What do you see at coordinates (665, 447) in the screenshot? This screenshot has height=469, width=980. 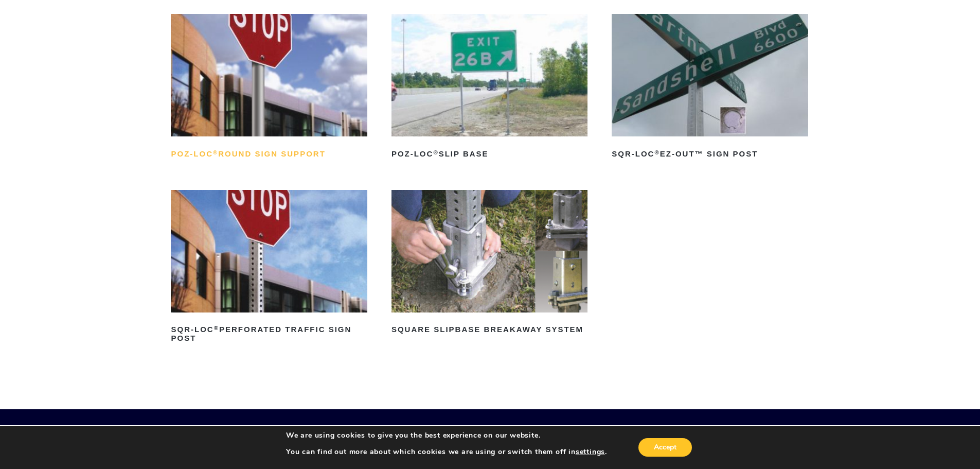 I see `button: Accept` at bounding box center [665, 447].